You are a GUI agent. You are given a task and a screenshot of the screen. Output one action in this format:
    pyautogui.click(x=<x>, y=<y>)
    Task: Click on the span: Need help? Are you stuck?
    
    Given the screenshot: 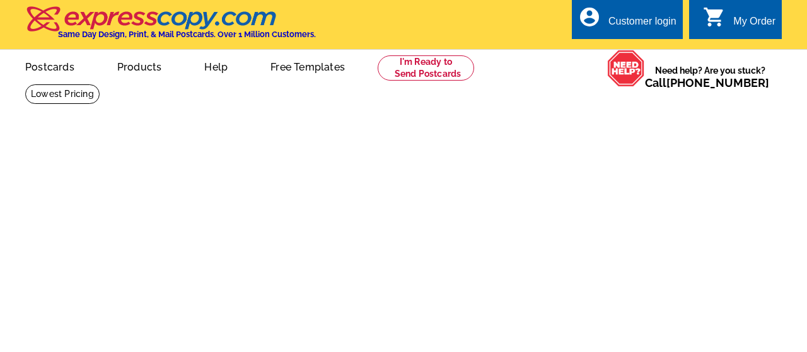 What is the action you would take?
    pyautogui.click(x=710, y=77)
    